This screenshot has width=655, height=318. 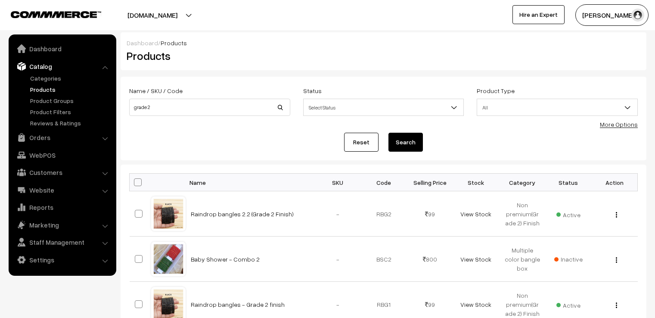 I want to click on a: Categories, so click(x=71, y=78).